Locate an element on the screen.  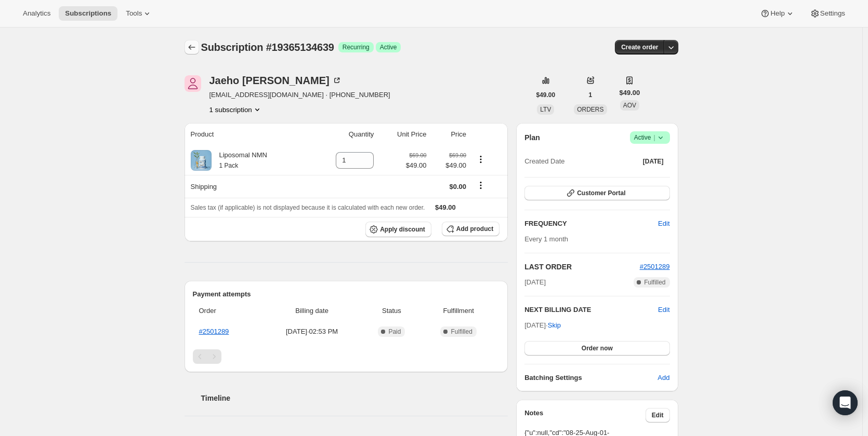
button: Customer Portal is located at coordinates (597, 193).